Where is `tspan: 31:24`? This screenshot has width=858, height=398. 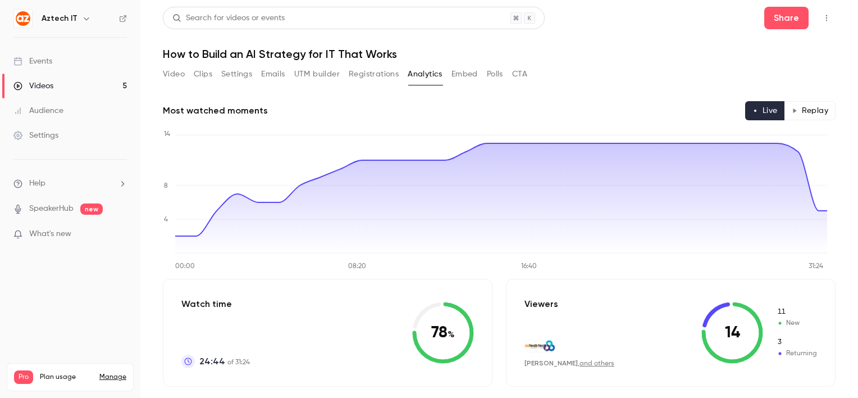 tspan: 31:24 is located at coordinates (816, 266).